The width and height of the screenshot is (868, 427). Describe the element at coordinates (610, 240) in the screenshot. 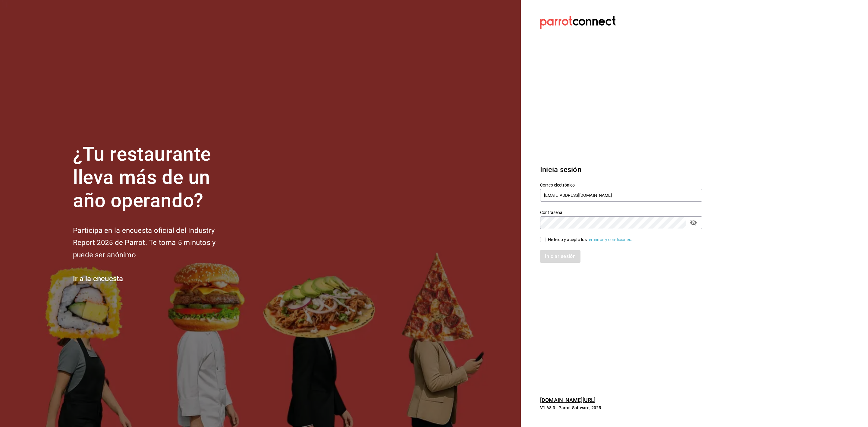

I see `a: Términos y condiciones.` at that location.